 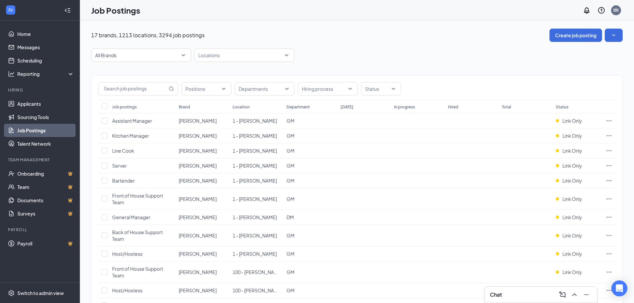 I want to click on div: BR, so click(x=616, y=10).